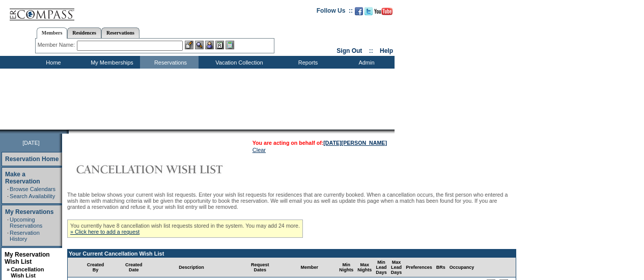  What do you see at coordinates (32, 159) in the screenshot?
I see `a: Reservation Home` at bounding box center [32, 159].